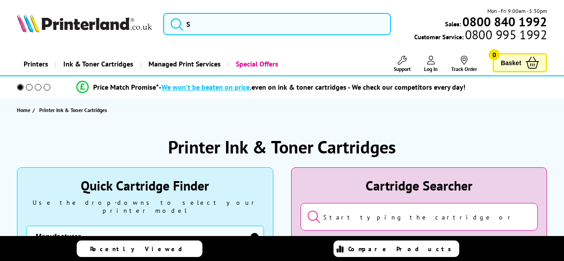 The height and width of the screenshot is (261, 564). I want to click on div: - even on ink & toner cartridges - We check our competitors every day!, so click(312, 87).